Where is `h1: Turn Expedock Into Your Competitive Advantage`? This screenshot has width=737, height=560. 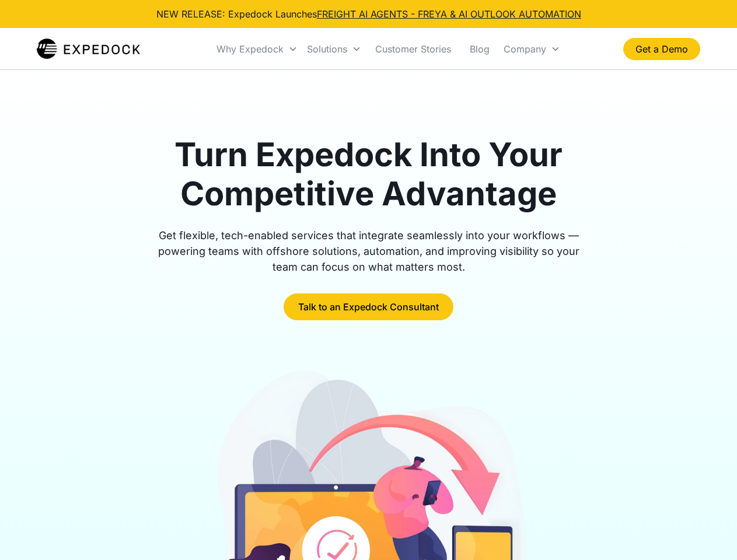 h1: Turn Expedock Into Your Competitive Advantage is located at coordinates (369, 175).